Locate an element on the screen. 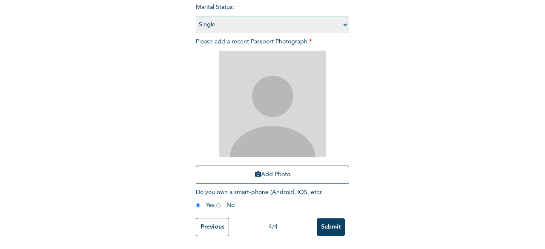 The width and height of the screenshot is (545, 249). span: Please add a recent Passport Photograph is located at coordinates (273, 113).